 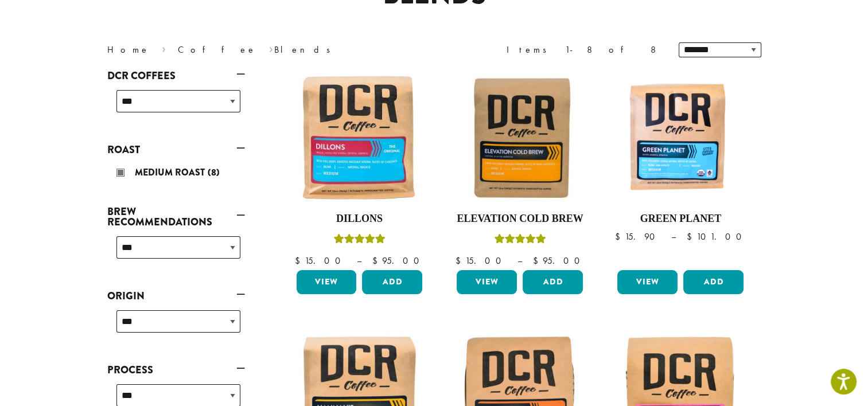 What do you see at coordinates (217, 49) in the screenshot?
I see `a: Coffee` at bounding box center [217, 49].